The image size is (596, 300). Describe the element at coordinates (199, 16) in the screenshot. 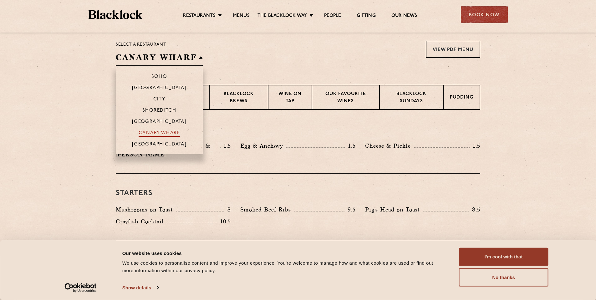

I see `a: Restaurants` at that location.